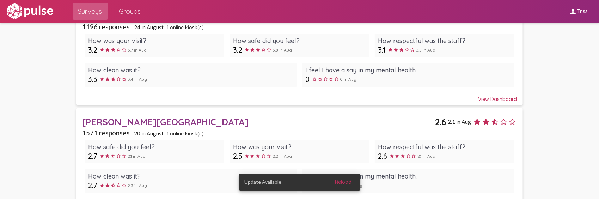 The image size is (599, 199). I want to click on span: 3.5 in Aug, so click(426, 50).